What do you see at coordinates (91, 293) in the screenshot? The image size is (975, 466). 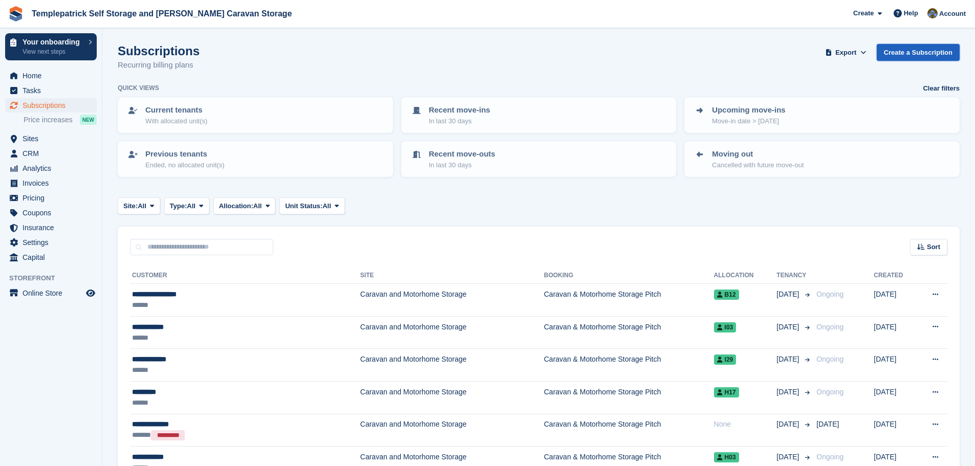 I see `a: Preview store` at bounding box center [91, 293].